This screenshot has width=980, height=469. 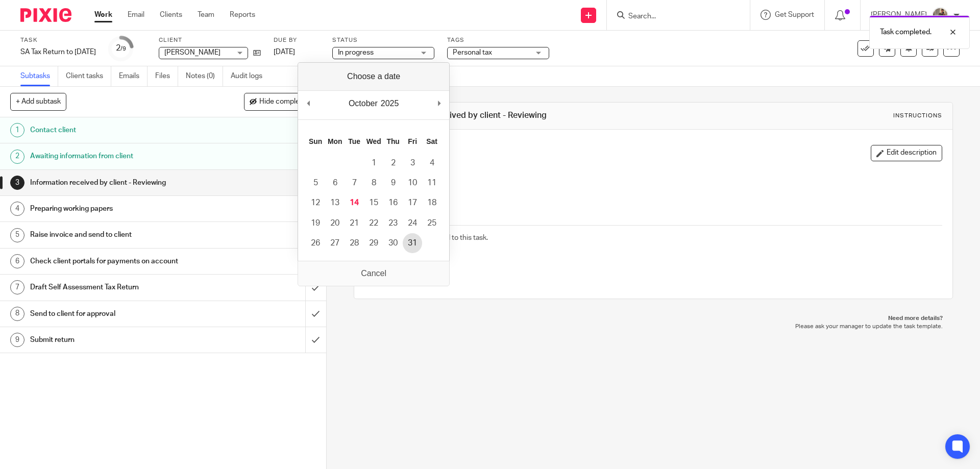 What do you see at coordinates (118, 156) in the screenshot?
I see `h1: Awaiting information from client` at bounding box center [118, 156].